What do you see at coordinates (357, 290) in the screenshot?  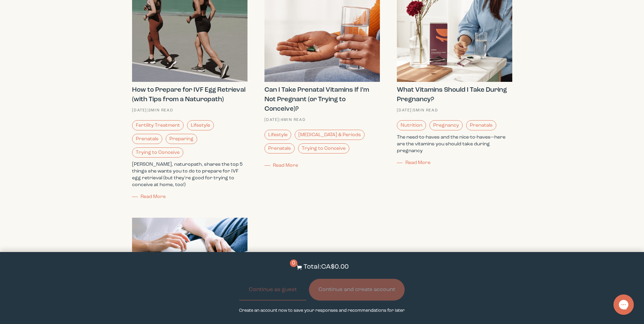 I see `button: Continue and create account` at bounding box center [357, 290].